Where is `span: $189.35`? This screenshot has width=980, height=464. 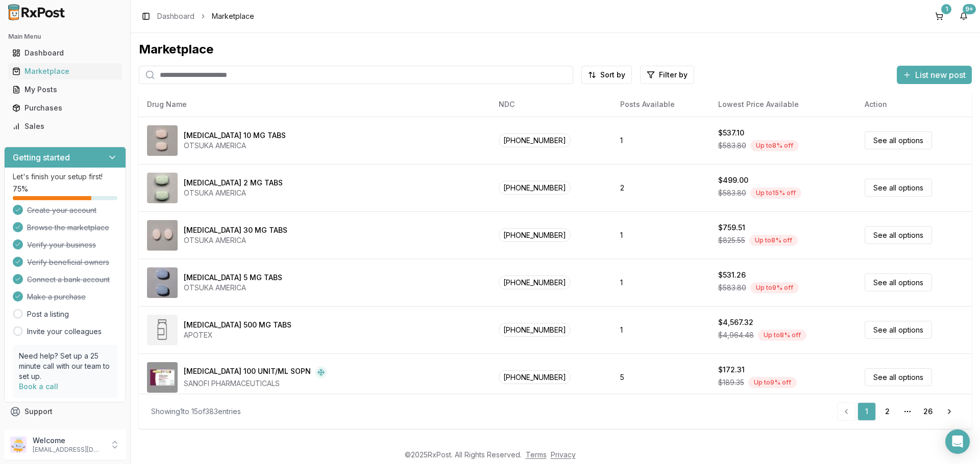 span: $189.35 is located at coordinates (730, 383).